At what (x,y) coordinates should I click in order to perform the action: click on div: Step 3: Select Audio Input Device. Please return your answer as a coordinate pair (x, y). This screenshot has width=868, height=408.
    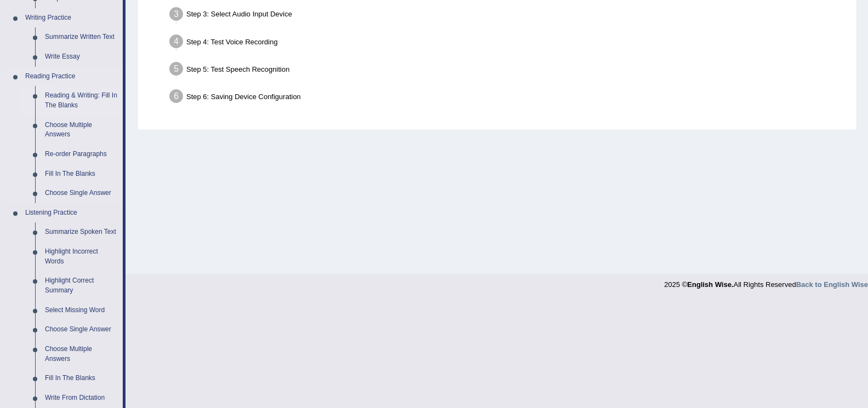
    Looking at the image, I should click on (508, 16).